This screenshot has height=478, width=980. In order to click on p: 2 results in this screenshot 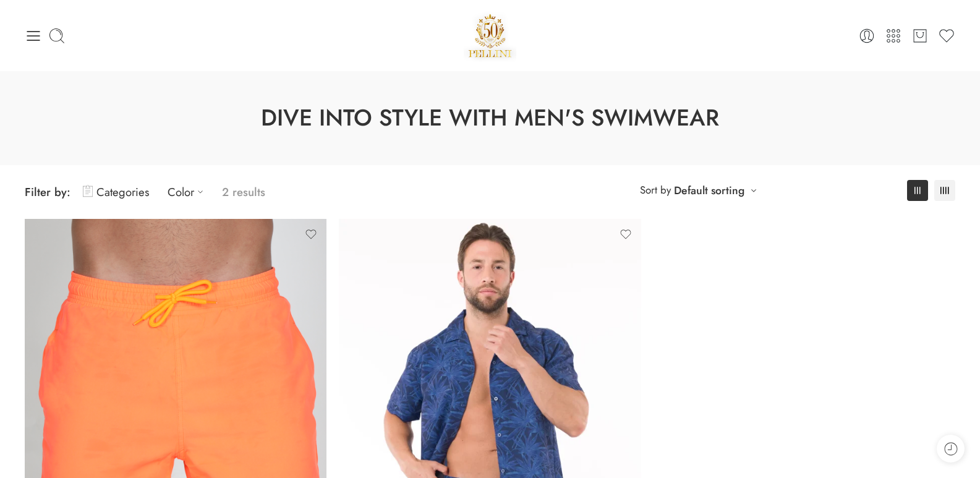, I will do `click(244, 192)`.